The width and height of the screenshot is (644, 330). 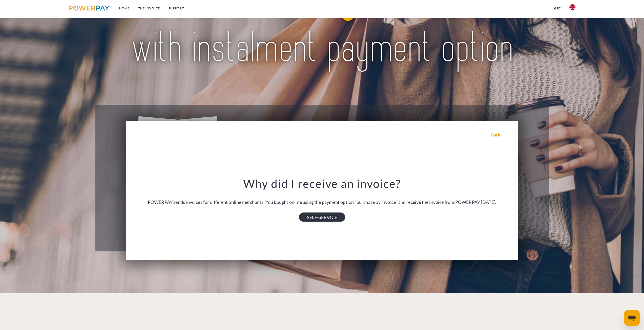 I want to click on a: Support, so click(x=176, y=9).